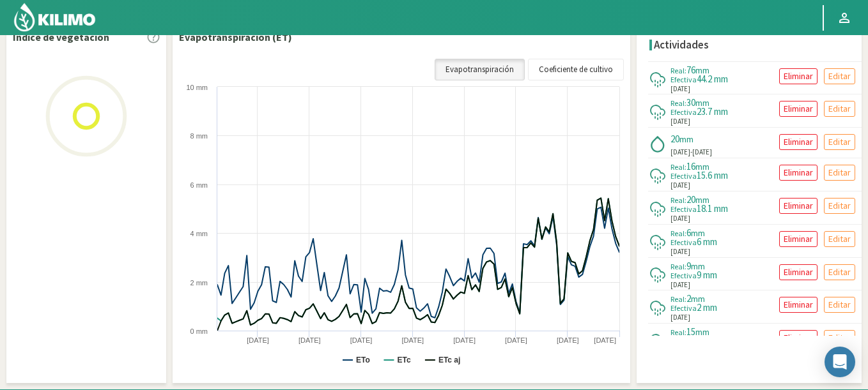 The width and height of the screenshot is (868, 390). Describe the element at coordinates (691, 70) in the screenshot. I see `span: 76` at that location.